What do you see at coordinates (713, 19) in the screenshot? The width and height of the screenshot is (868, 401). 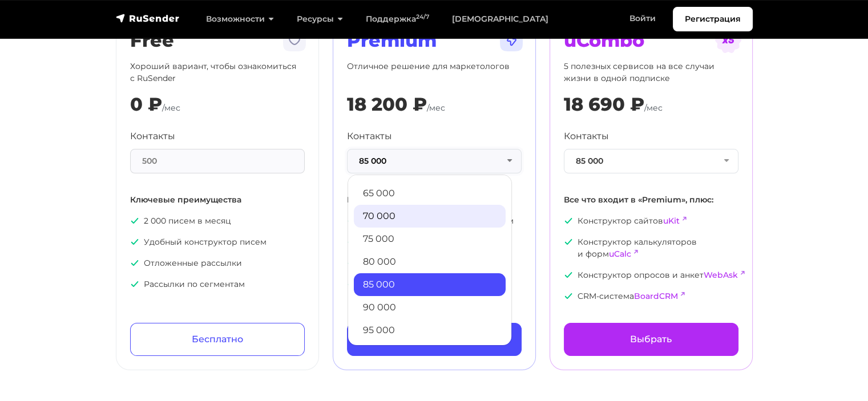 I see `a: Регистрация` at bounding box center [713, 19].